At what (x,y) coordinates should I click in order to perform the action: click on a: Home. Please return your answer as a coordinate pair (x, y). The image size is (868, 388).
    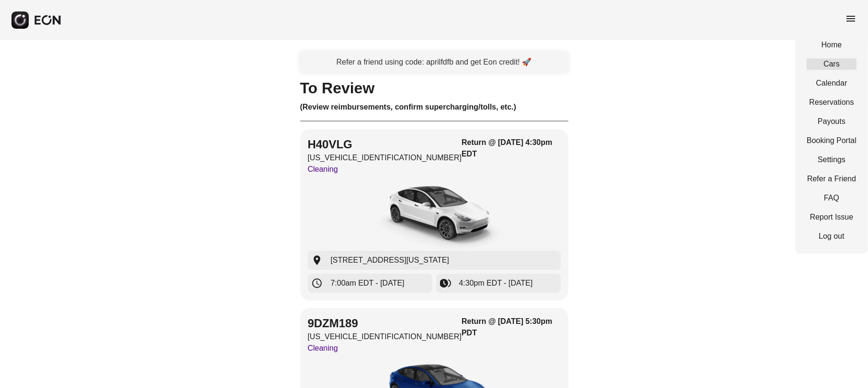
    Looking at the image, I should click on (832, 45).